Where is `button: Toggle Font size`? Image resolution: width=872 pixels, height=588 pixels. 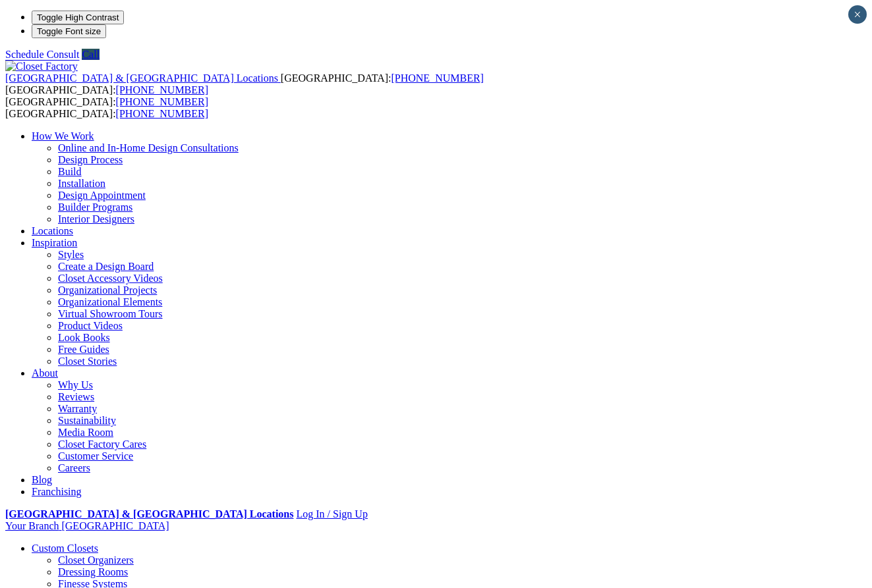
button: Toggle Font size is located at coordinates (68, 31).